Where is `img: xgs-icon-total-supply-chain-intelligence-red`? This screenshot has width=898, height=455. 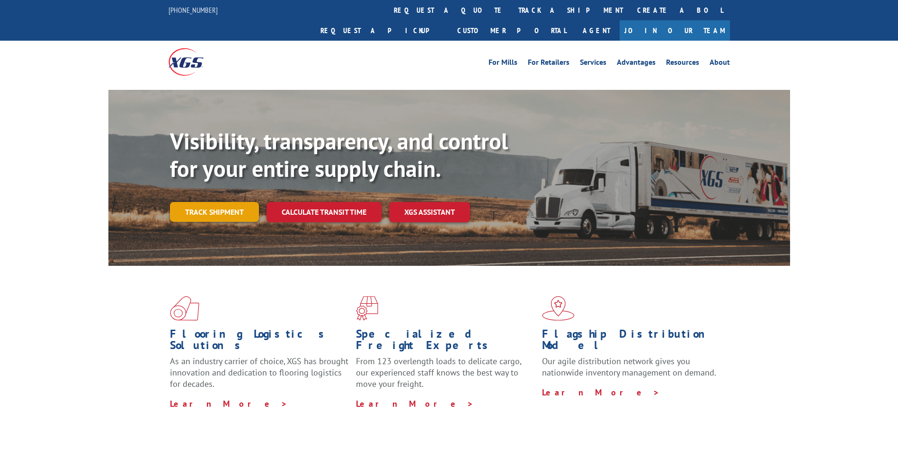 img: xgs-icon-total-supply-chain-intelligence-red is located at coordinates (185, 309).